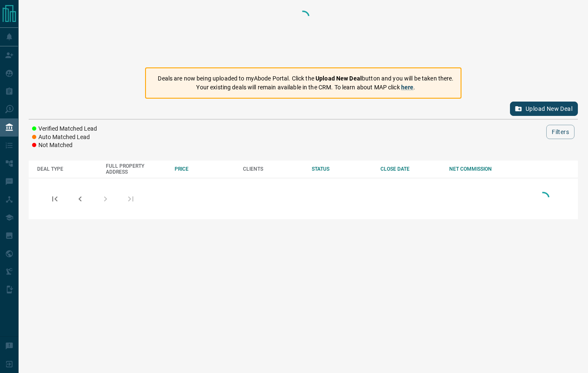  I want to click on div: CLIENTS, so click(273, 169).